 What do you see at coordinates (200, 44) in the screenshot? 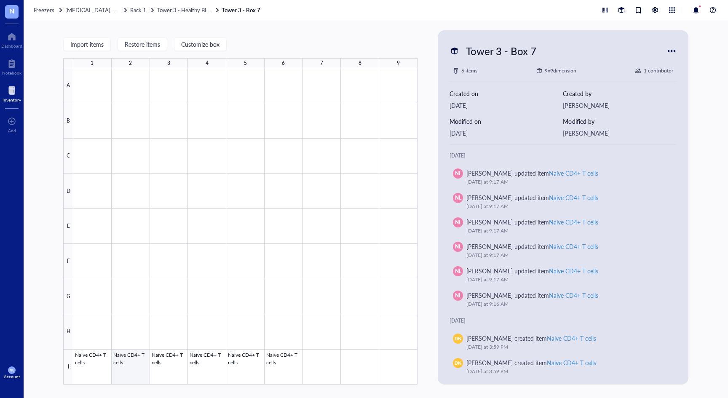
I see `span: Customize box` at bounding box center [200, 44].